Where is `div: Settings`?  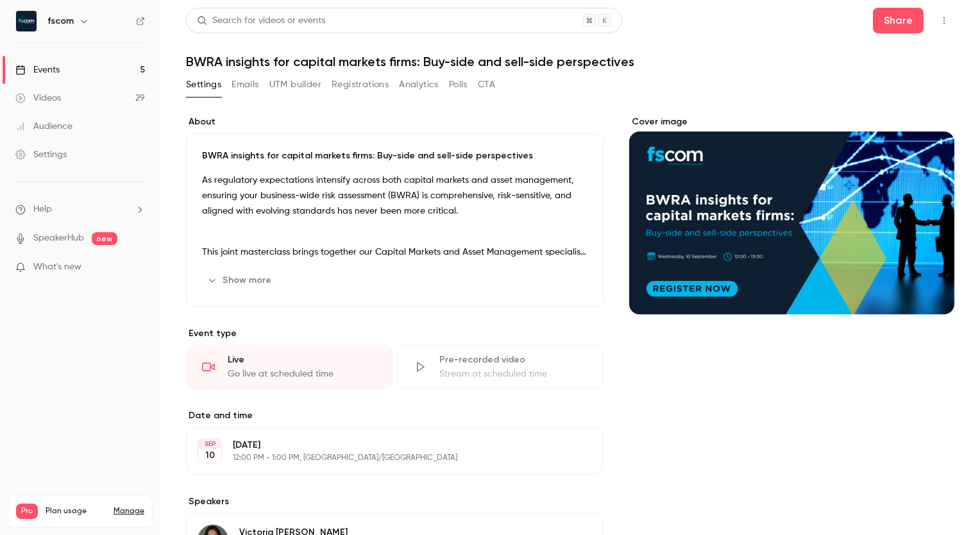
div: Settings is located at coordinates (41, 155).